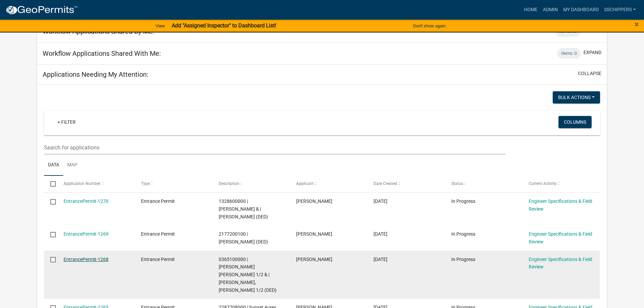 Image resolution: width=644 pixels, height=308 pixels. What do you see at coordinates (580, 10) in the screenshot?
I see `a: My Dashboard` at bounding box center [580, 10].